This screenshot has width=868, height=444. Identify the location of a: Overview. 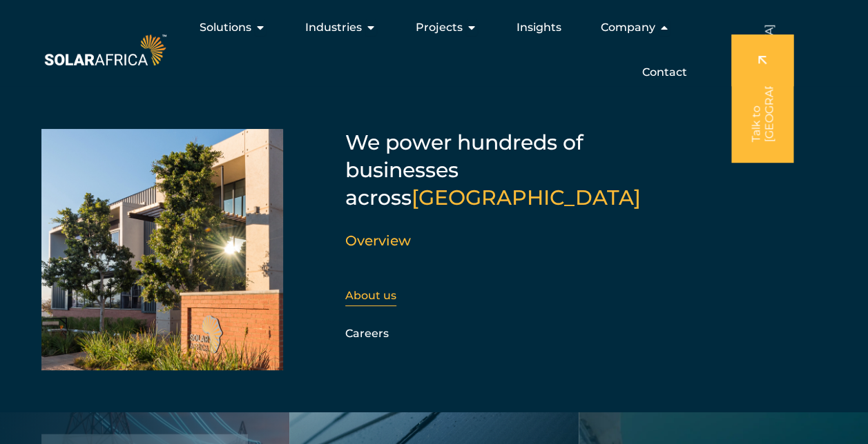
(378, 241).